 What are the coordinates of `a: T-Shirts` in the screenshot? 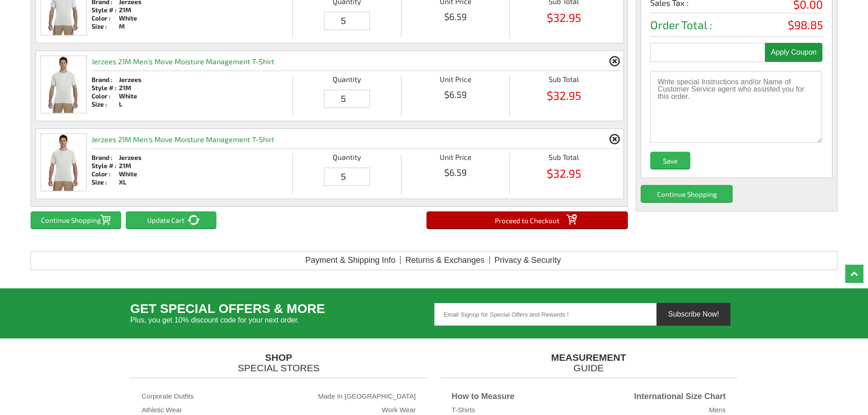 It's located at (463, 409).